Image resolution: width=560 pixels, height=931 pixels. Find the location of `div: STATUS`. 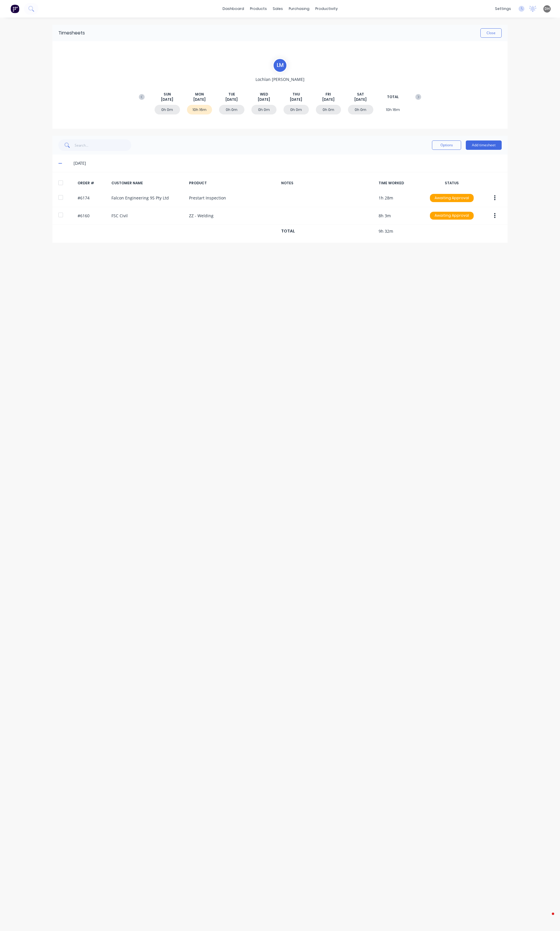

div: STATUS is located at coordinates (452, 183).